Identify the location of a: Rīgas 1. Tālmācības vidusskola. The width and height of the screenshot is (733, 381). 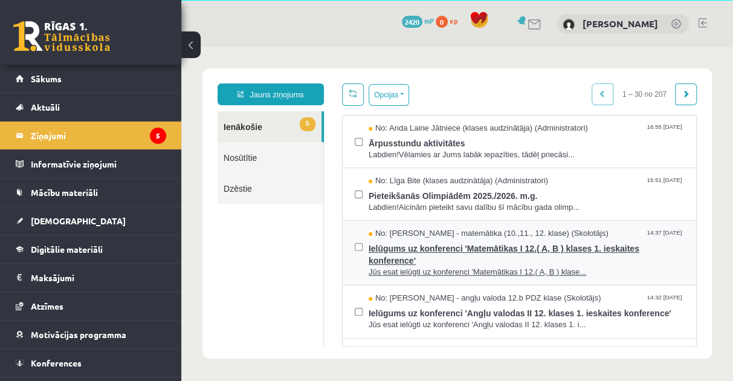
(62, 36).